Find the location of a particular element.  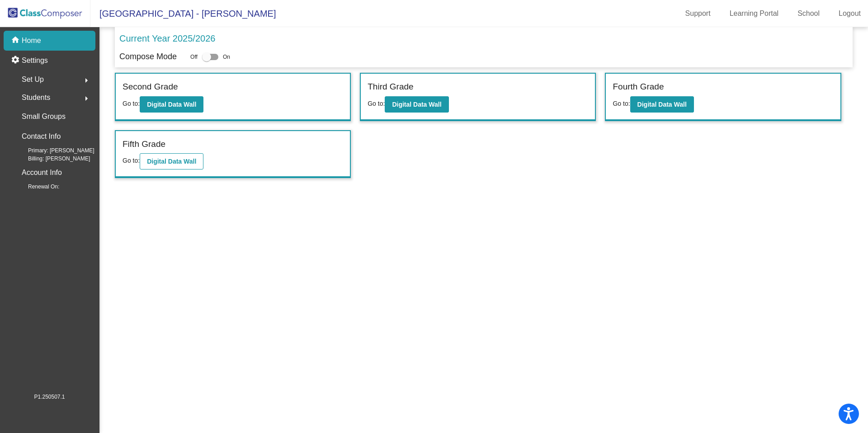

mat-icon: home is located at coordinates (17, 41).